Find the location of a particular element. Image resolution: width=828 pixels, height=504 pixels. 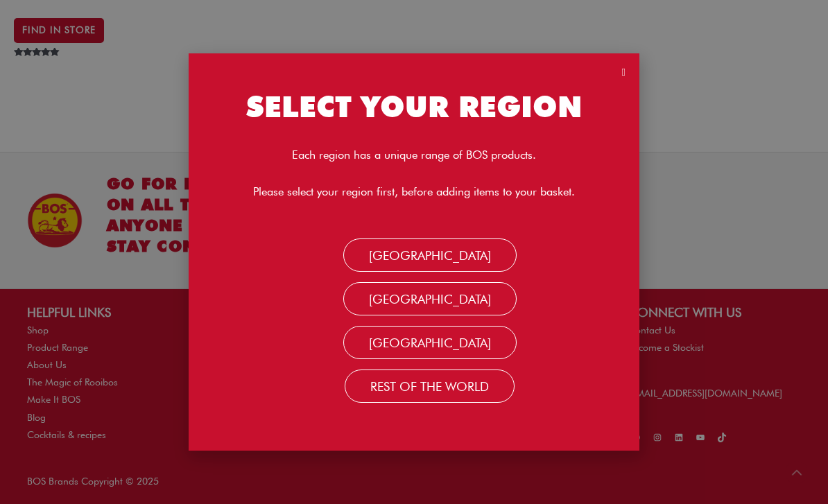

h2: SELECT YOUR REGION is located at coordinates (414, 107).